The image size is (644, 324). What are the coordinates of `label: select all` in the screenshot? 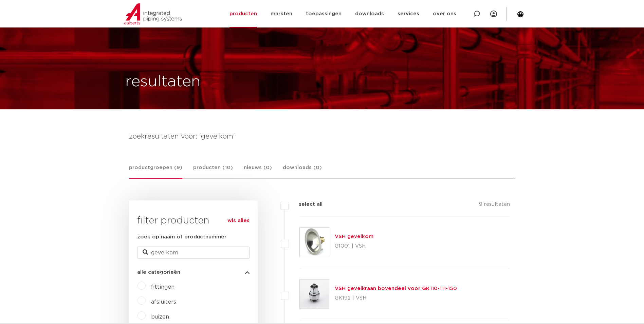 It's located at (306, 205).